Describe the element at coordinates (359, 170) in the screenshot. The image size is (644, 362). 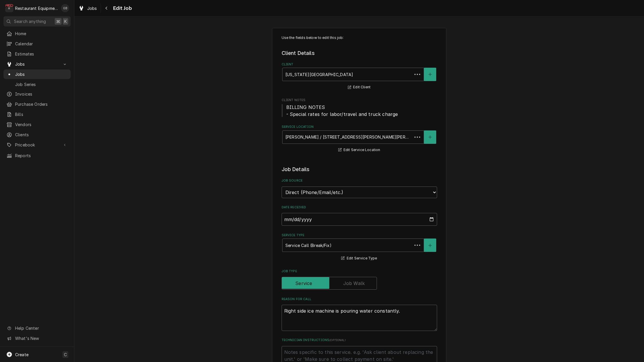
I see `legend: Job Details` at that location.